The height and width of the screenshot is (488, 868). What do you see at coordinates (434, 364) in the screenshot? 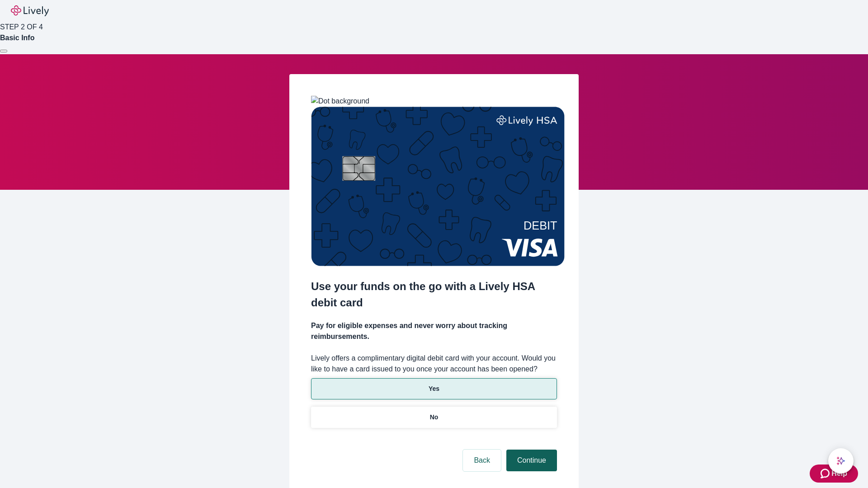
I see `label: Lively offers a complimentary digital debit card with your account. Would you like to have a card...` at bounding box center [434, 364].